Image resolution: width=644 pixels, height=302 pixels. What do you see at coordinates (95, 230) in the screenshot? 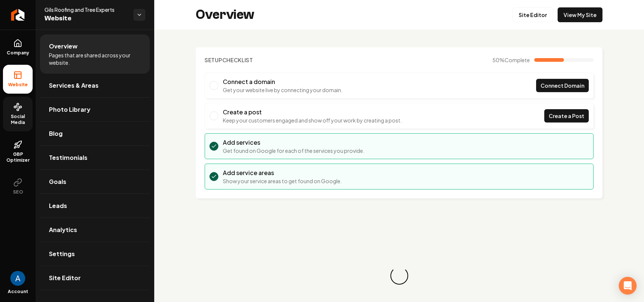
I see `a: Analytics` at bounding box center [95, 230].